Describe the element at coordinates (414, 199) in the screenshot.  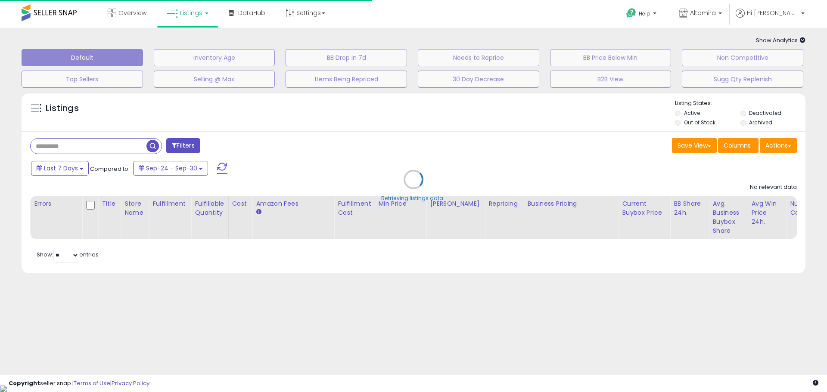
I see `div: Retrieving listings data..` at that location.